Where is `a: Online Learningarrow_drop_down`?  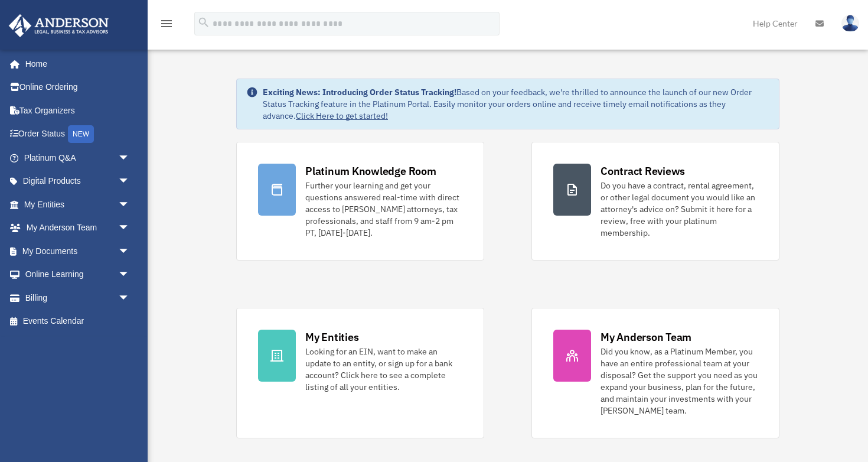
a: Online Learningarrow_drop_down is located at coordinates (78, 275).